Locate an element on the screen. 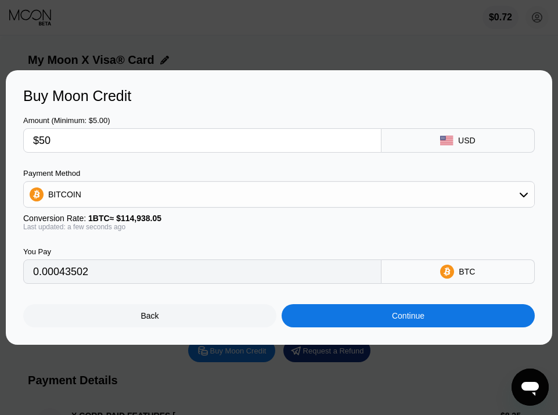 The height and width of the screenshot is (415, 558). div: Last updated: a few seconds ago is located at coordinates (279, 227).